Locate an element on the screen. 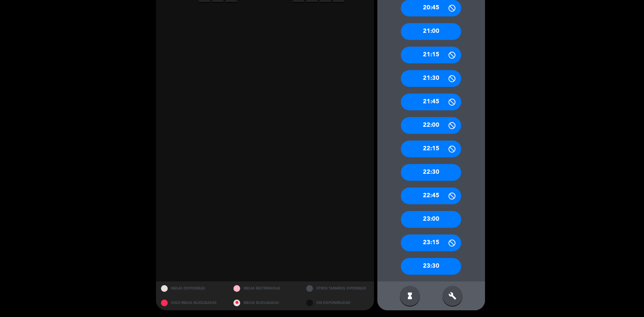  div: 22:30 is located at coordinates (431, 172).